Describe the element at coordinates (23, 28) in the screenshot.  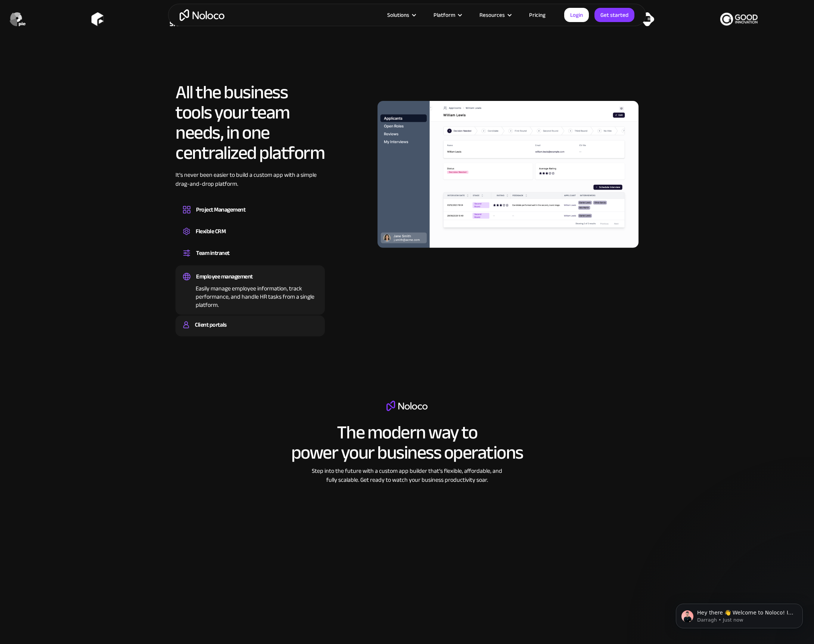
I see `img: Profile image for Darragh` at that location.